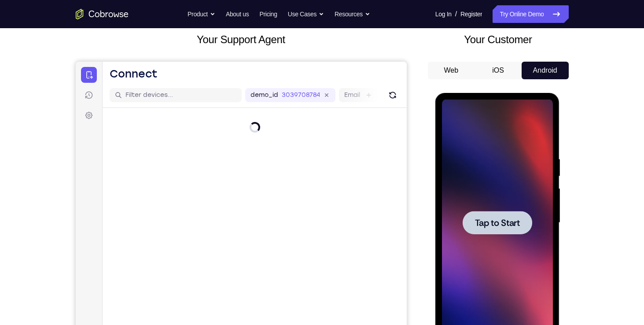  Describe the element at coordinates (352, 14) in the screenshot. I see `button: Resources` at that location.